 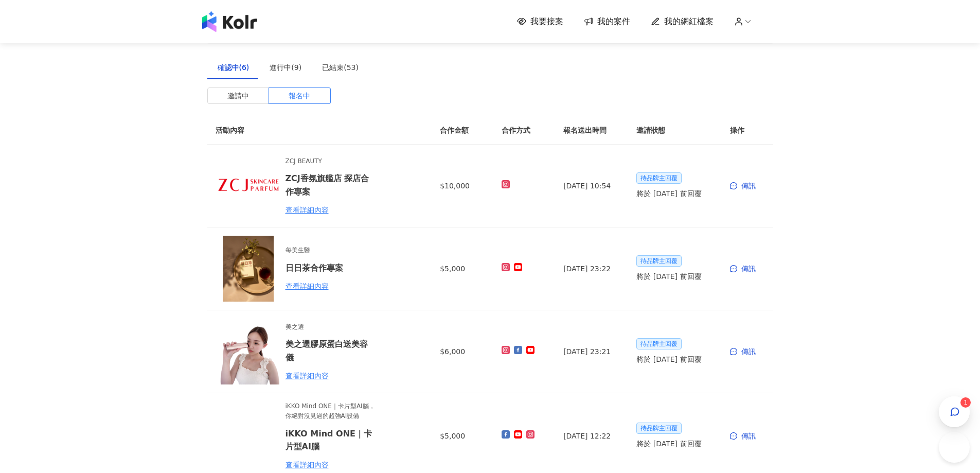 I want to click on td: $5,000, so click(x=463, y=269).